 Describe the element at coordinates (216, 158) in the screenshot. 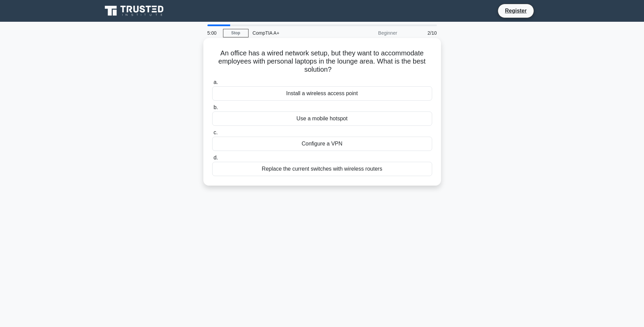

I see `span: d.` at that location.